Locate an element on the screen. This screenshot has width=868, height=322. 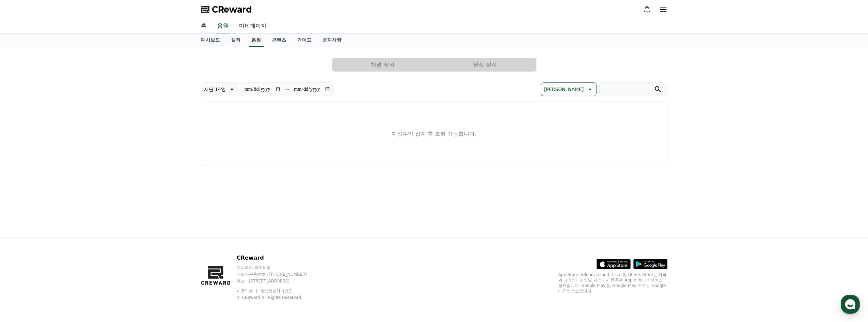
span: 설정 is located at coordinates (109, 229).